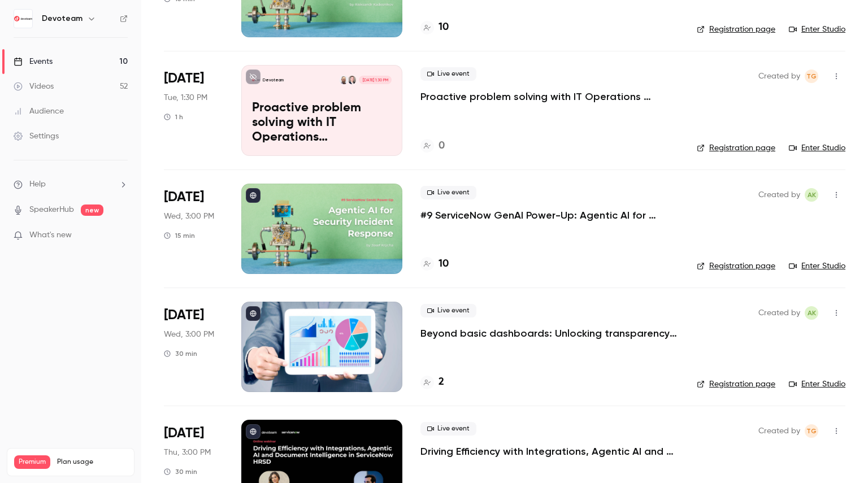 The height and width of the screenshot is (483, 868). Describe the element at coordinates (273, 80) in the screenshot. I see `p: Devoteam` at that location.